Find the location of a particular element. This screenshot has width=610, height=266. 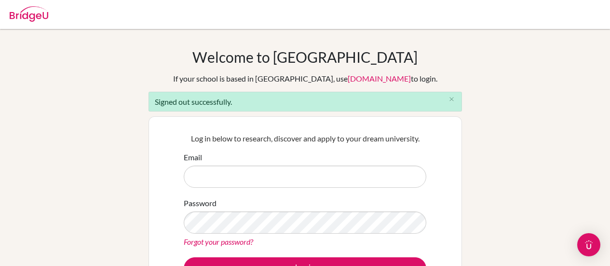

label: Password is located at coordinates (200, 203).